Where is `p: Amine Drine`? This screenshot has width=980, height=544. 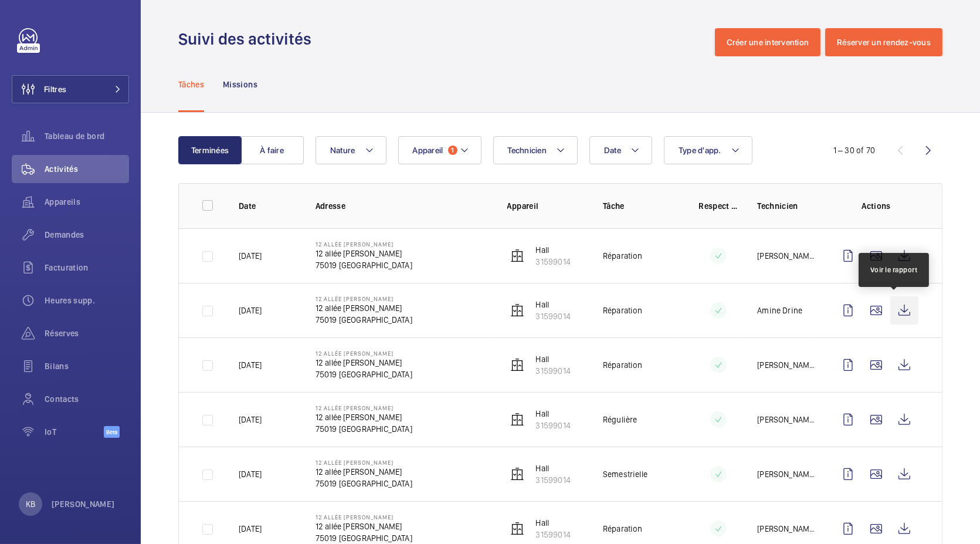
p: Amine Drine is located at coordinates (780, 311).